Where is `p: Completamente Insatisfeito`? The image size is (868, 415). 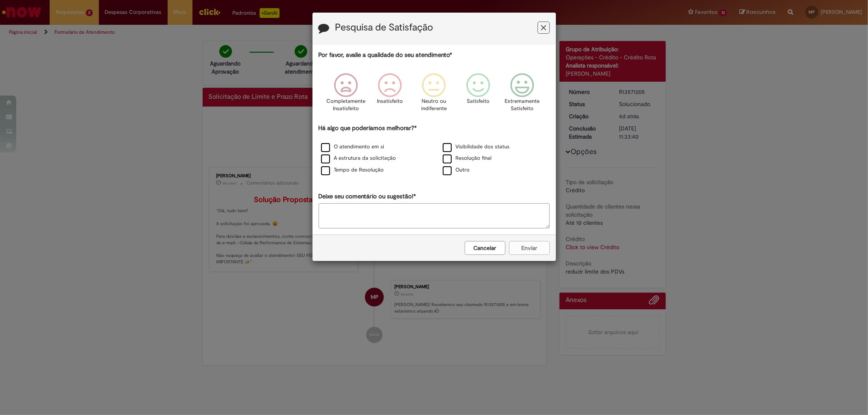
p: Completamente Insatisfeito is located at coordinates (346, 105).